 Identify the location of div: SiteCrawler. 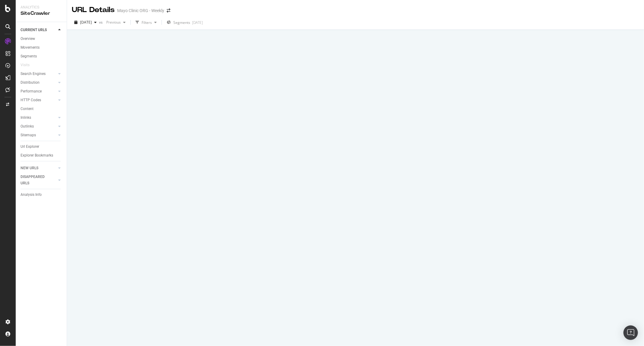
(41, 13).